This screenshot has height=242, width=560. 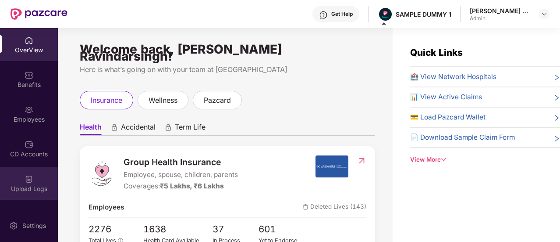 What do you see at coordinates (102, 173) in the screenshot?
I see `img: logo` at bounding box center [102, 173].